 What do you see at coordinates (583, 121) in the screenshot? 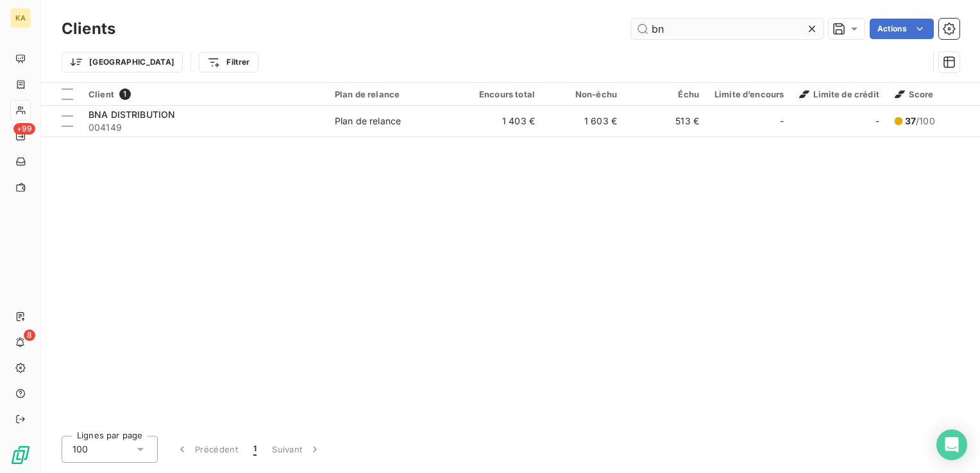
I see `td: 1 603 €` at bounding box center [583, 121].